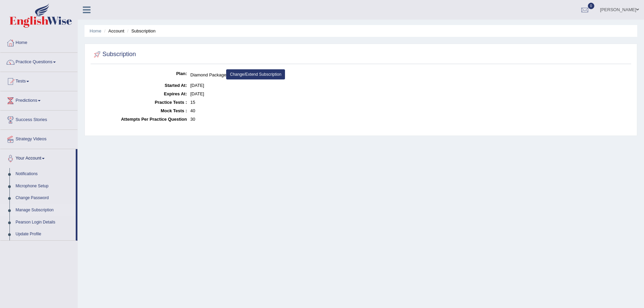 The image size is (644, 308). What do you see at coordinates (139, 102) in the screenshot?
I see `dt: Practice Tests :` at bounding box center [139, 102].